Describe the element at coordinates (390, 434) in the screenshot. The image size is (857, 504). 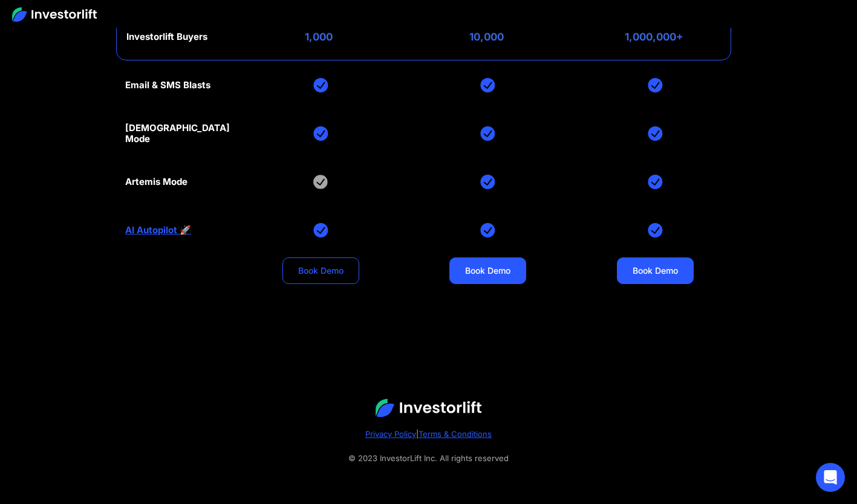
I see `a: Privacy Policy` at that location.